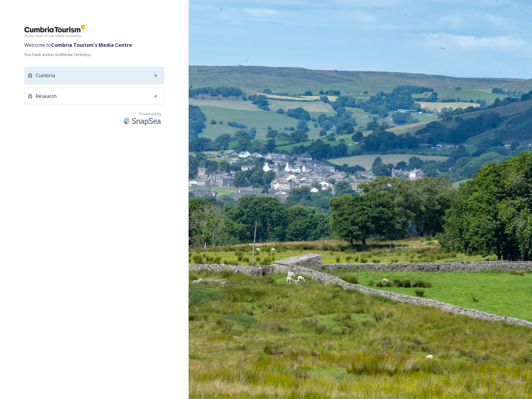 The width and height of the screenshot is (532, 399). What do you see at coordinates (46, 96) in the screenshot?
I see `span: Research` at bounding box center [46, 96].